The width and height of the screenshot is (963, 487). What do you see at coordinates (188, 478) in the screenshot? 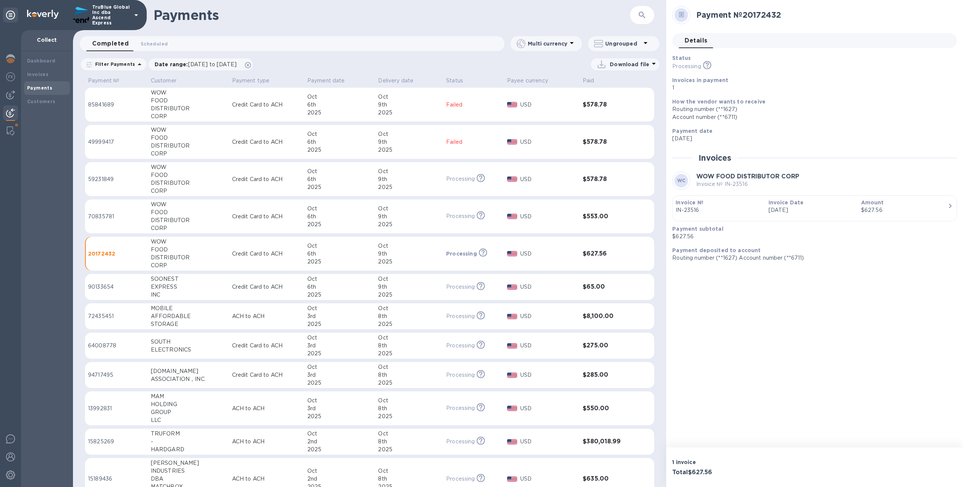
I see `div: DBA` at bounding box center [188, 478].